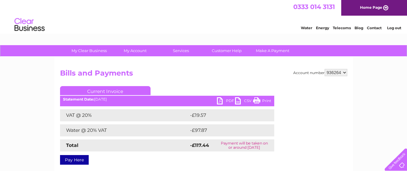 The height and width of the screenshot is (171, 407). What do you see at coordinates (181, 51) in the screenshot?
I see `a: Services` at bounding box center [181, 51].